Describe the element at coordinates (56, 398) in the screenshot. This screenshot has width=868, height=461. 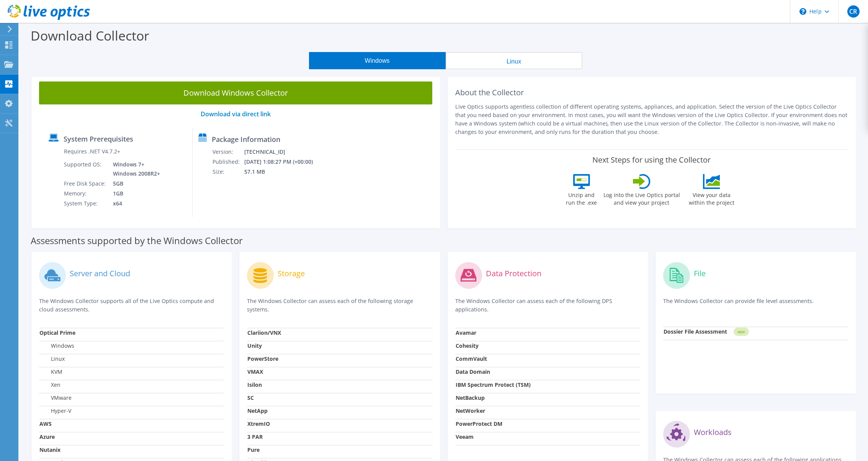
I see `label: VMware` at that location.